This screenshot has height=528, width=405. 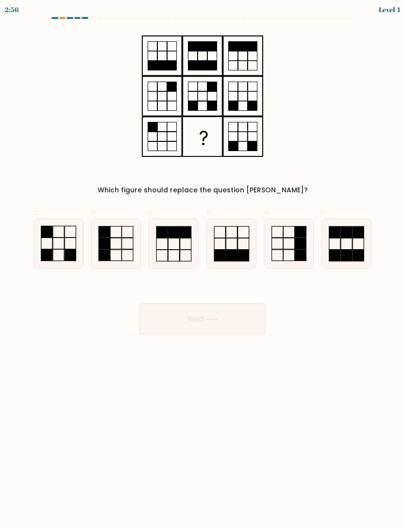 I want to click on div: Level 4, so click(x=390, y=9).